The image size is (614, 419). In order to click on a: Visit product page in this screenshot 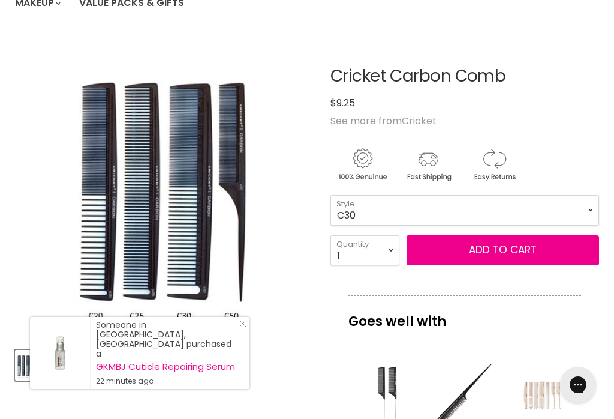, I will do `click(60, 353)`.